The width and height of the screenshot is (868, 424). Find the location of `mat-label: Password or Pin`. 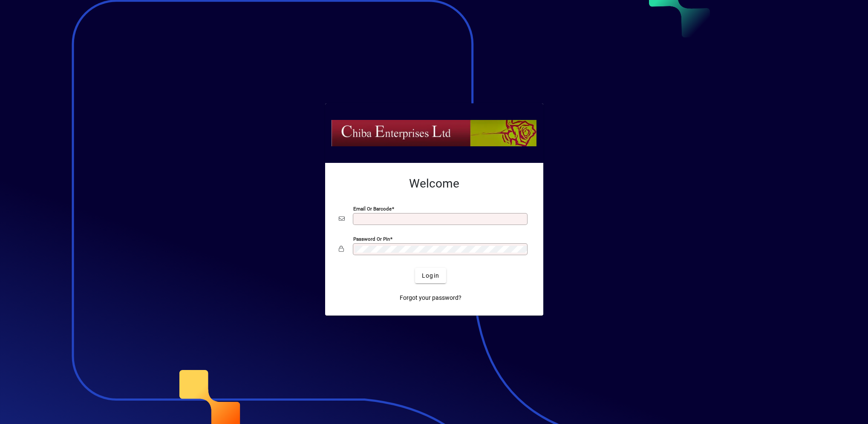

mat-label: Password or Pin is located at coordinates (372, 239).